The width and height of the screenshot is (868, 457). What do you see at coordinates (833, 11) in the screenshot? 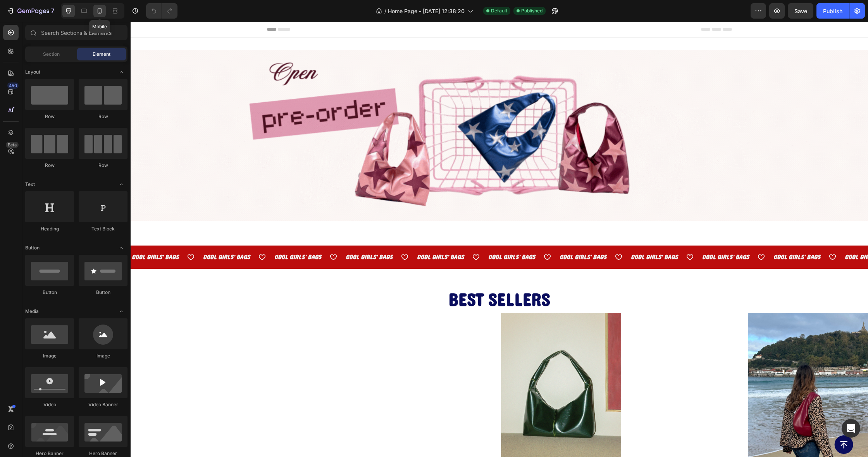
I see `button: Publish` at bounding box center [833, 11].